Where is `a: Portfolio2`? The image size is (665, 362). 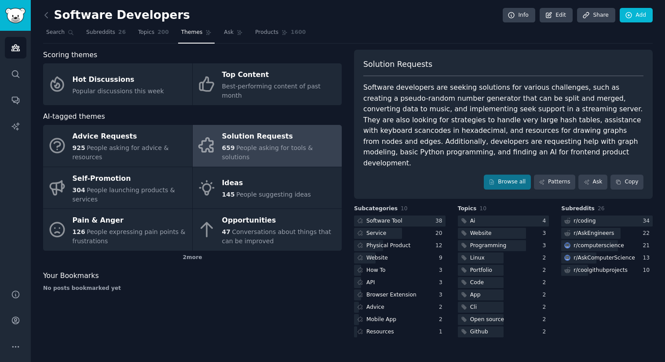
a: Portfolio2 is located at coordinates (504, 270).